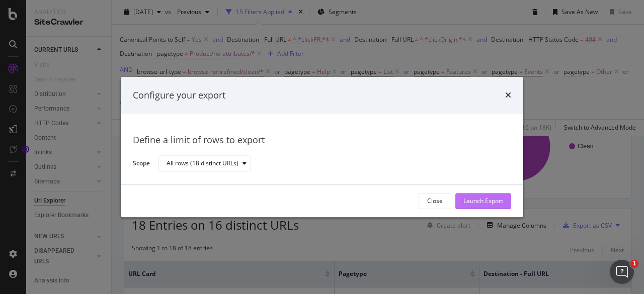 This screenshot has height=294, width=644. What do you see at coordinates (322, 147) in the screenshot?
I see `div: modal` at bounding box center [322, 147].